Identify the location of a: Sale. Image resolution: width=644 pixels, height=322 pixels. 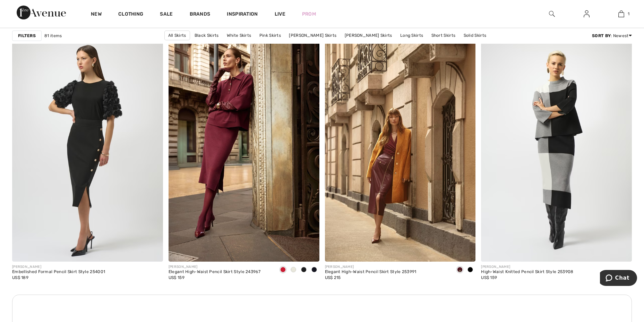
(166, 15).